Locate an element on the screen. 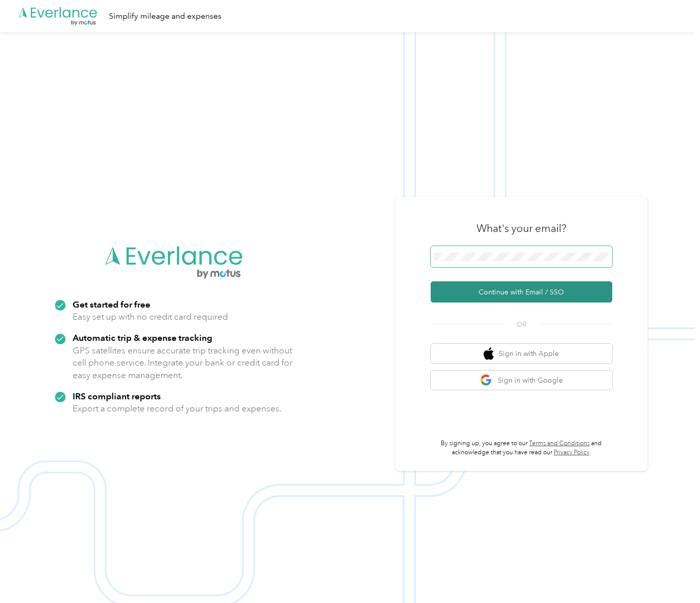 The height and width of the screenshot is (603, 700). p: By signing up, you agree to our and acknowledge that you have read our . is located at coordinates (522, 448).